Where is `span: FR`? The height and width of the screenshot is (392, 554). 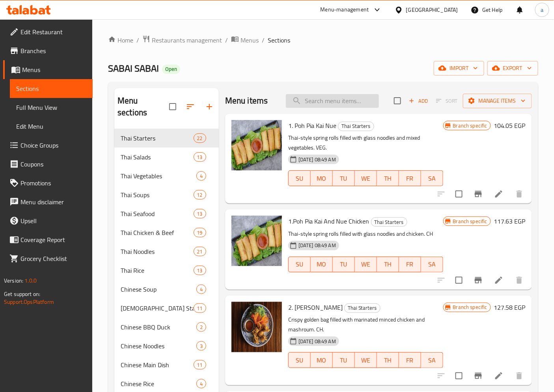 span: FR is located at coordinates (410, 178).